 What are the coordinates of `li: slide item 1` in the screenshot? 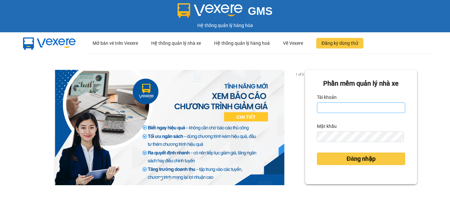 It's located at (161, 178).